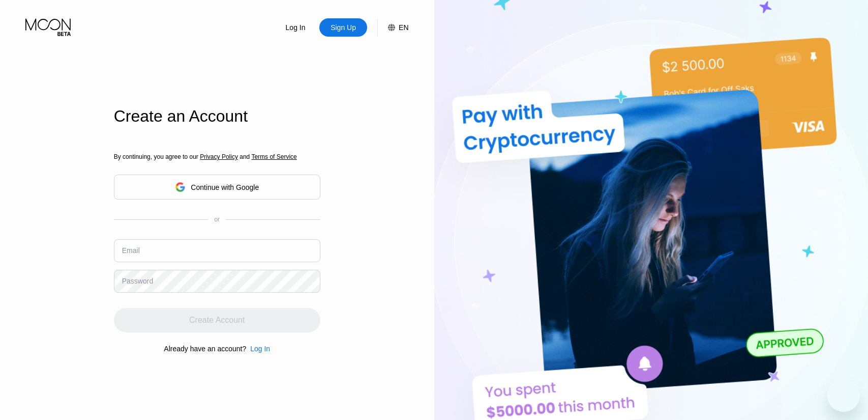  I want to click on span: and, so click(245, 156).